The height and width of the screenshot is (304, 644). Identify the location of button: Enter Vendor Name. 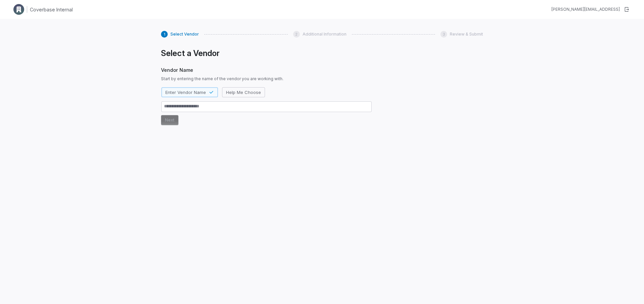
(189, 92).